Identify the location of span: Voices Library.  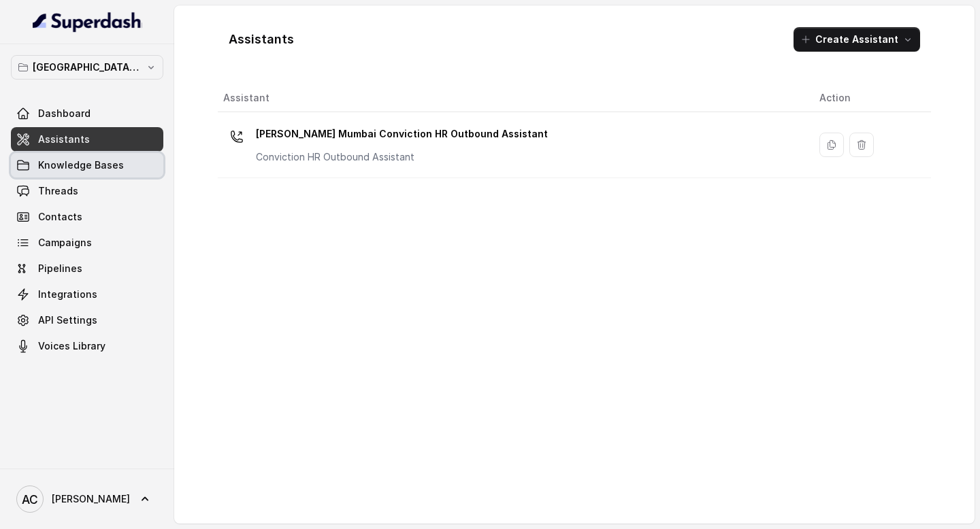
(71, 347).